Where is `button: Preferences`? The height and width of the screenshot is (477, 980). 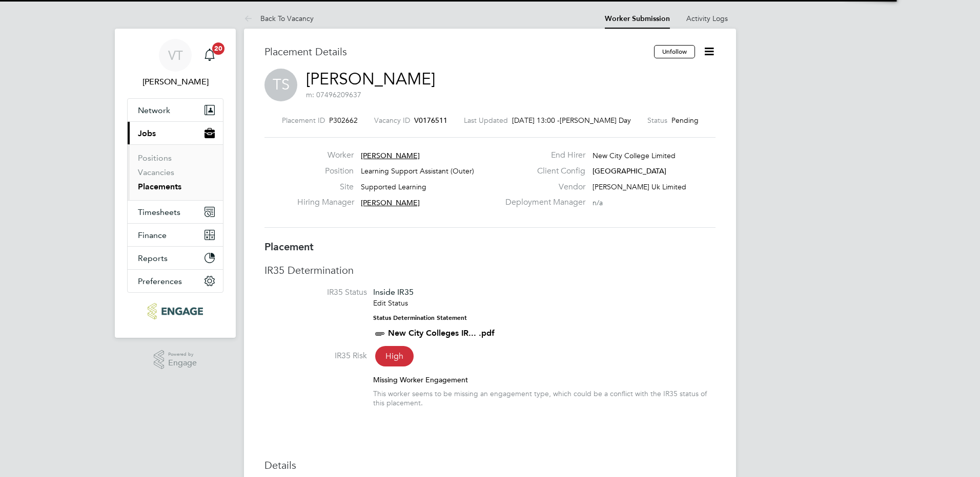 button: Preferences is located at coordinates (175, 281).